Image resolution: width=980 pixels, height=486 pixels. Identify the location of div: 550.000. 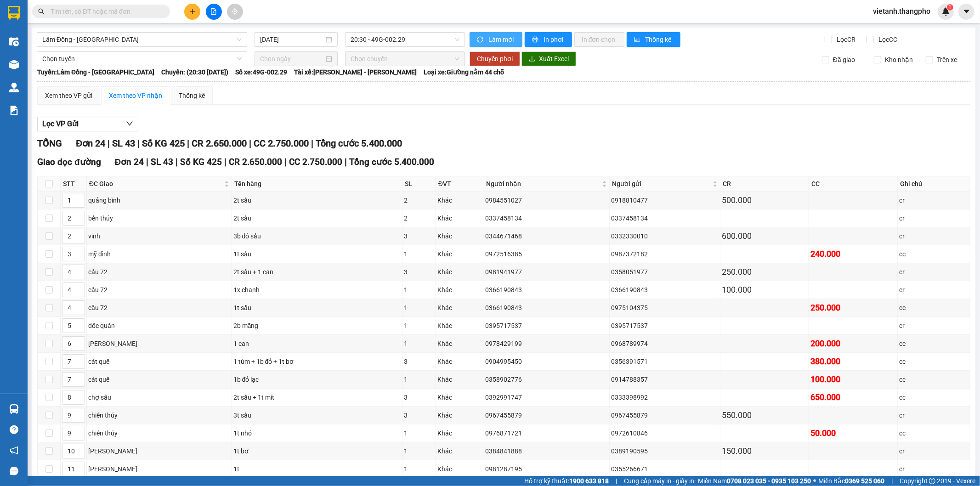
(765, 416).